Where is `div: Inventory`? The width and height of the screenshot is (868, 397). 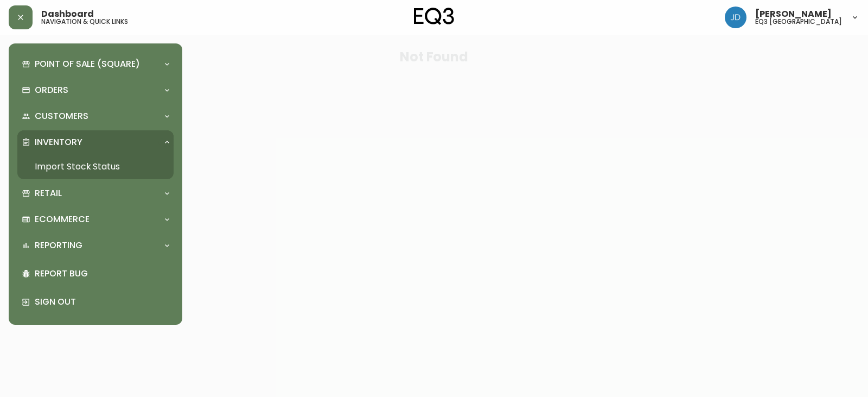 div: Inventory is located at coordinates (96, 142).